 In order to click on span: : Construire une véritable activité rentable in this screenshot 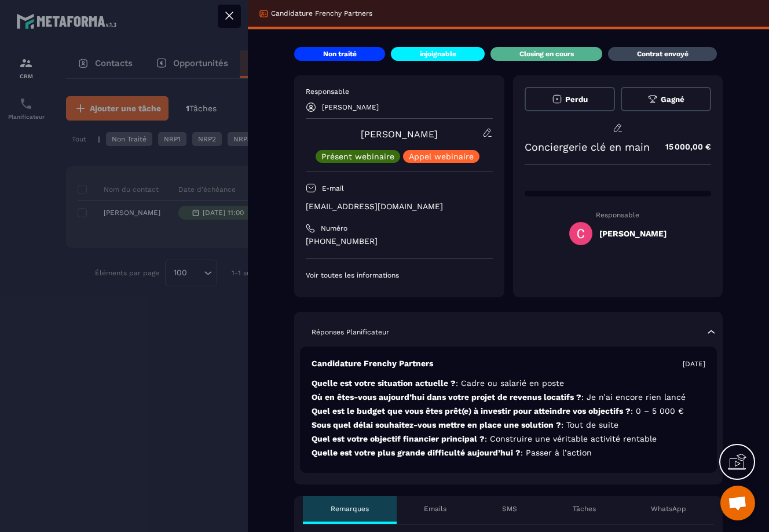, I will do `click(571, 439)`.